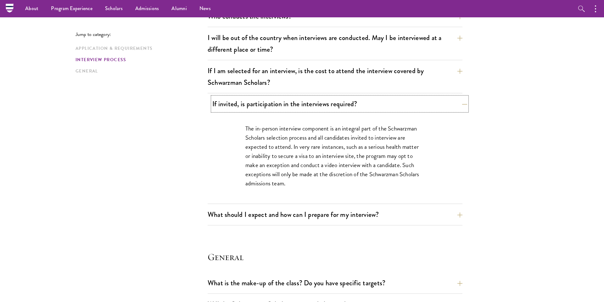  Describe the element at coordinates (140, 71) in the screenshot. I see `a: General` at that location.